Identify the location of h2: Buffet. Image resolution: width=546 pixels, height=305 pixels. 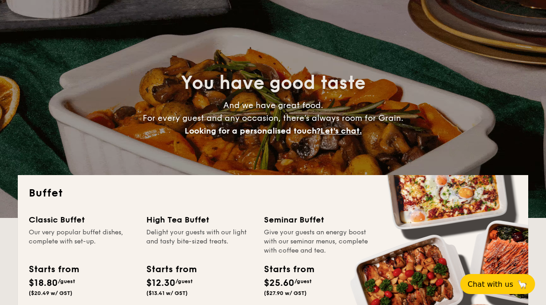
(273, 193).